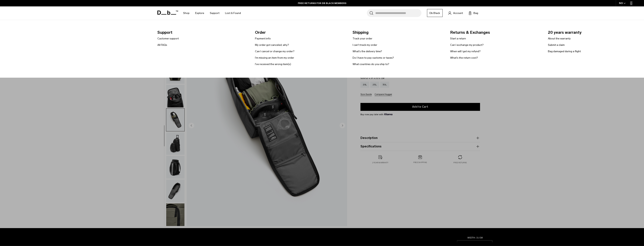 The image size is (644, 246). What do you see at coordinates (367, 51) in the screenshot?
I see `a: What's the delivery time?` at bounding box center [367, 51].